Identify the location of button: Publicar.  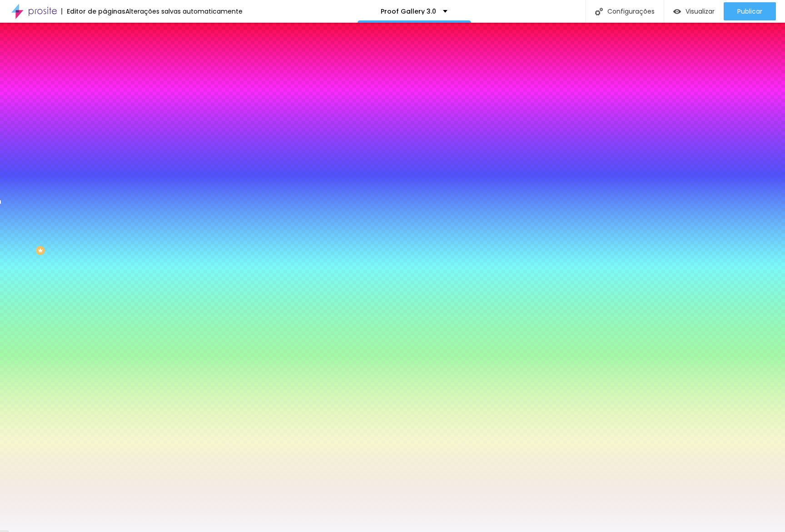
(749, 12).